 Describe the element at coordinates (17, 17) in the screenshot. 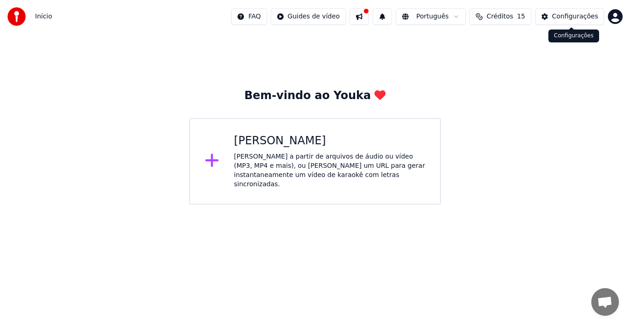

I see `img: youka` at that location.